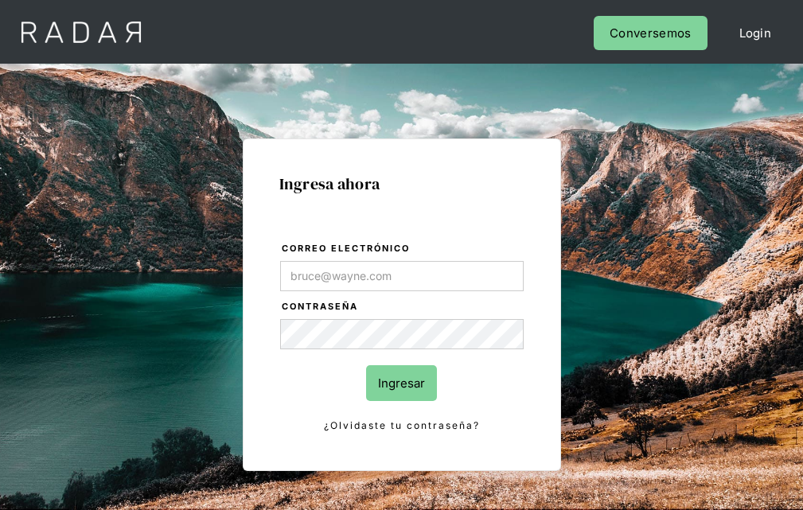 The height and width of the screenshot is (510, 803). What do you see at coordinates (402, 337) in the screenshot?
I see `form: Login Form` at bounding box center [402, 337].